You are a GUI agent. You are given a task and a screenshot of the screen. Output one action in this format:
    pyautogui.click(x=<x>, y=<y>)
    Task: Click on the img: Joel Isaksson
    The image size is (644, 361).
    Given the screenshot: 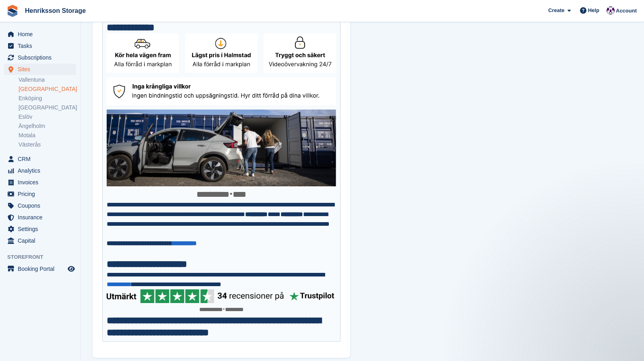 What is the action you would take?
    pyautogui.click(x=611, y=11)
    